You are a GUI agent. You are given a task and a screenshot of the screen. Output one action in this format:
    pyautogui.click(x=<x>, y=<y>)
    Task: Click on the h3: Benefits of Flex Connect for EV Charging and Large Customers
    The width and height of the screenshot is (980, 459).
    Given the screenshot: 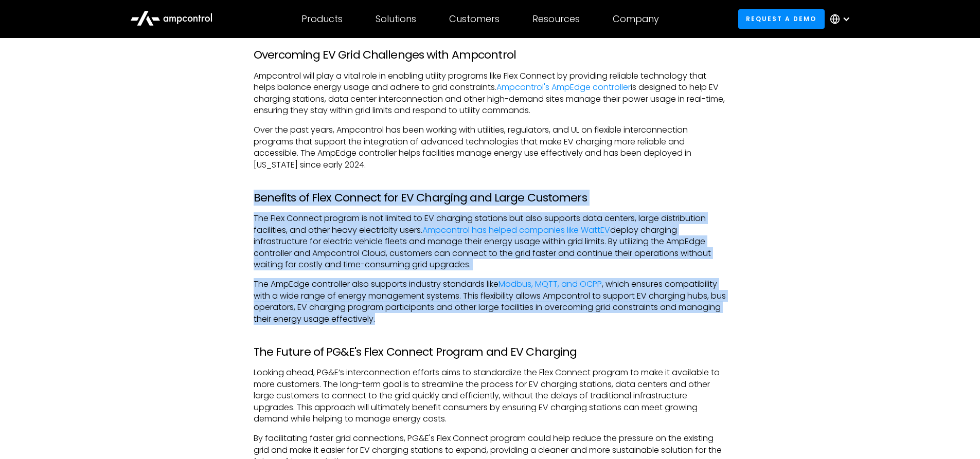 What is the action you would take?
    pyautogui.click(x=490, y=198)
    